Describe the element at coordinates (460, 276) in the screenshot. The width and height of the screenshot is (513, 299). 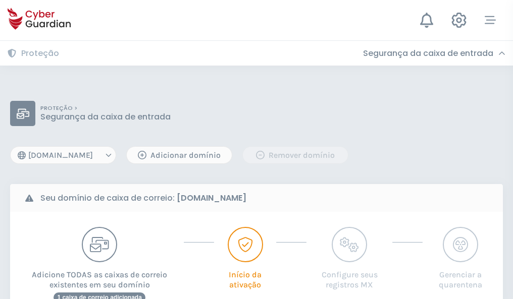
I see `p: Gerenciar a quarentena` at that location.